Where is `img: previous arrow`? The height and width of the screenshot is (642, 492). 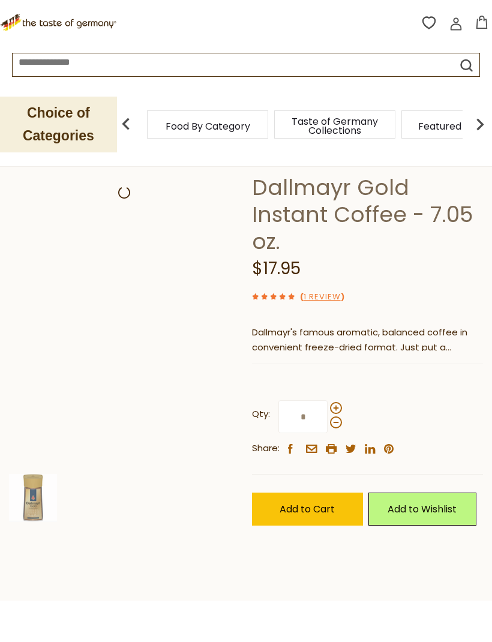 img: previous arrow is located at coordinates (126, 124).